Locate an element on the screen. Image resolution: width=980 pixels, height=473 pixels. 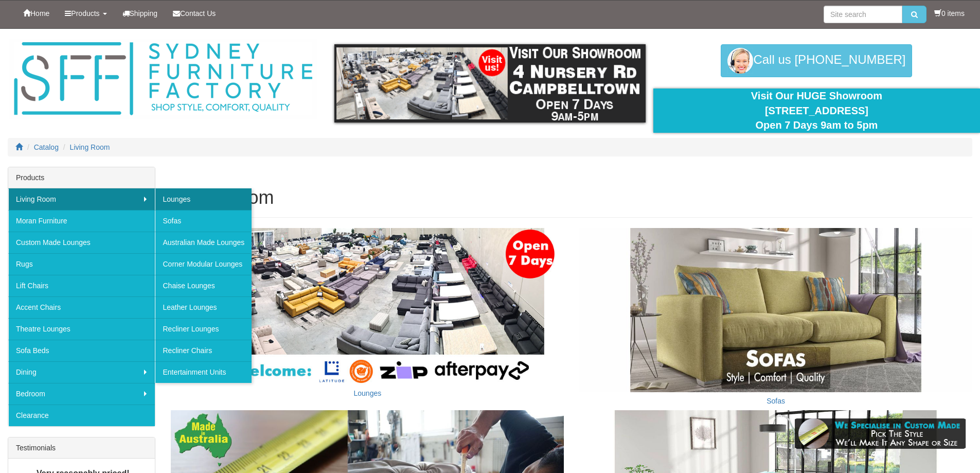
div: Products is located at coordinates (82, 178).